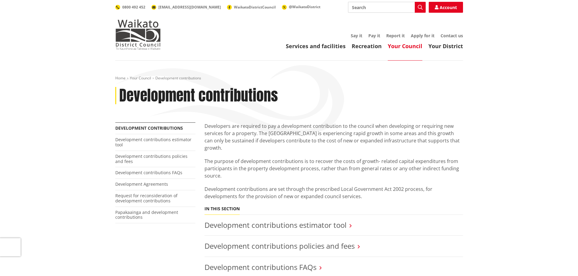 The width and height of the screenshot is (578, 276). Describe the element at coordinates (446, 46) in the screenshot. I see `a: Your District` at that location.